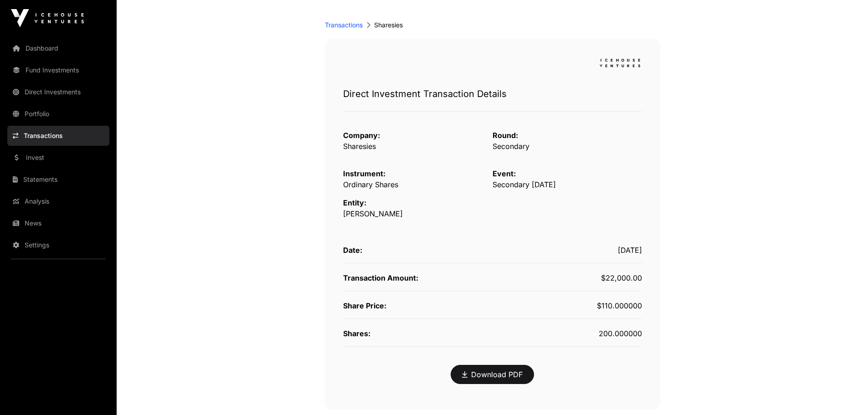  Describe the element at coordinates (354, 203) in the screenshot. I see `span: Entity:` at that location.